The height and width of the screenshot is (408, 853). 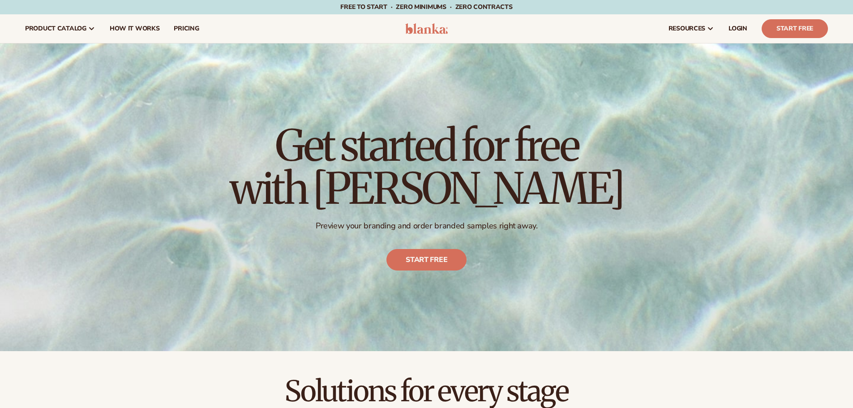 I want to click on img: logo, so click(x=426, y=29).